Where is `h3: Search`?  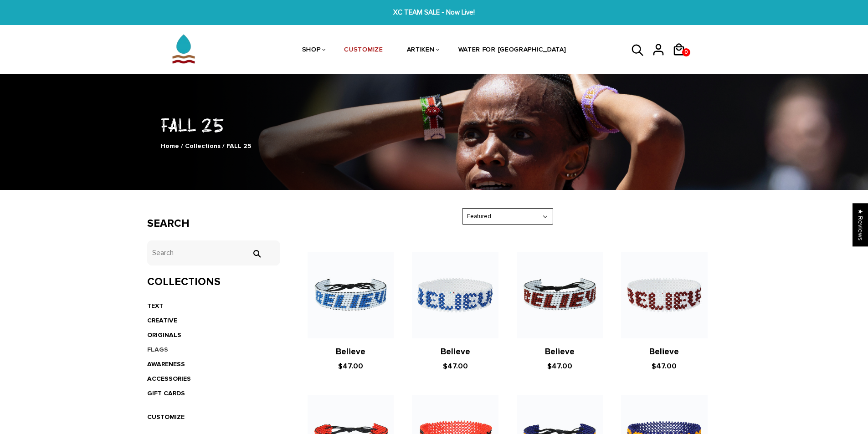 h3: Search is located at coordinates (214, 223).